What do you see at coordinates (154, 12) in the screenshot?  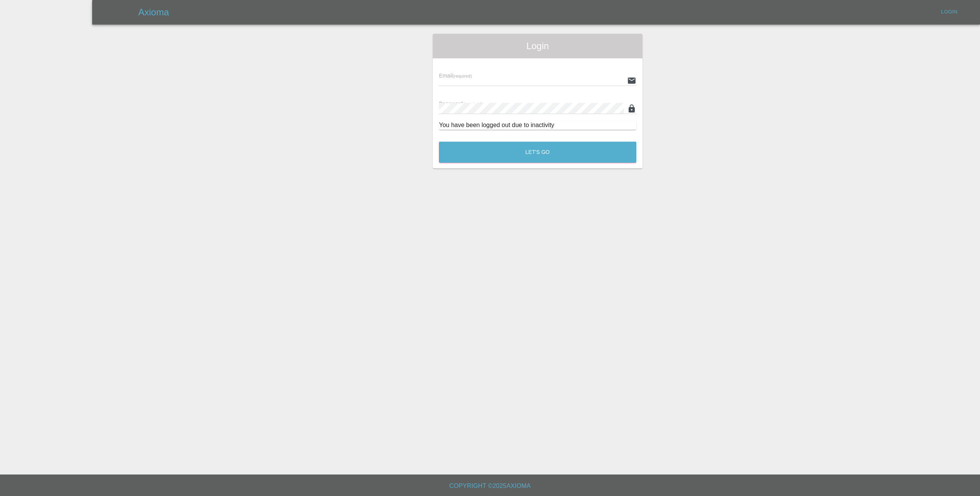 I see `h5: Axioma` at bounding box center [154, 12].